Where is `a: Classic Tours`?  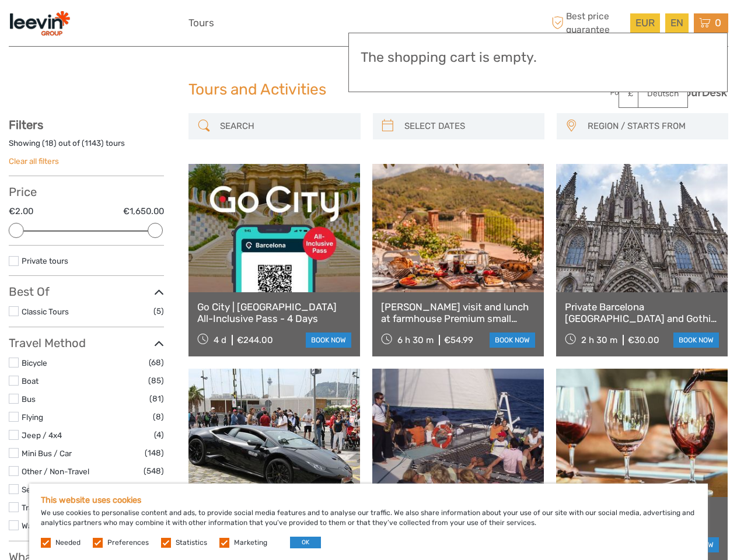 a: Classic Tours is located at coordinates (45, 311).